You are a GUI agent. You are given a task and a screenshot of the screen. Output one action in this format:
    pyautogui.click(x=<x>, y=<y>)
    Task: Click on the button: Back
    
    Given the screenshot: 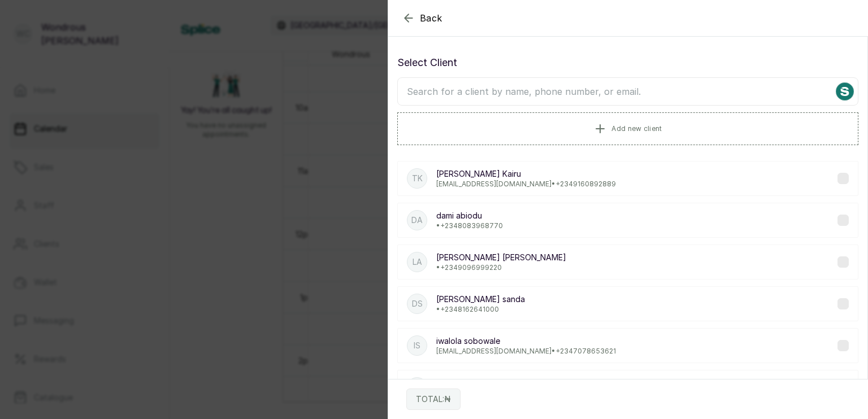 What is the action you would take?
    pyautogui.click(x=422, y=18)
    